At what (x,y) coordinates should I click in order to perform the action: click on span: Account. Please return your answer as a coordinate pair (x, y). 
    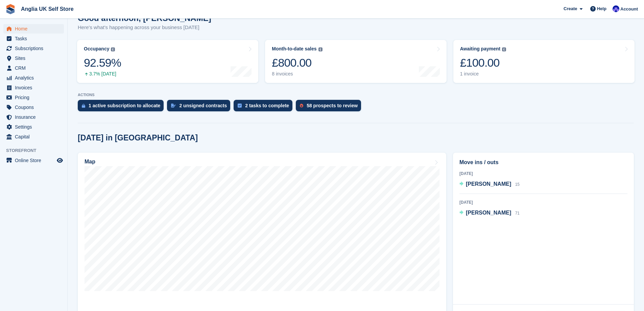
    Looking at the image, I should click on (629, 9).